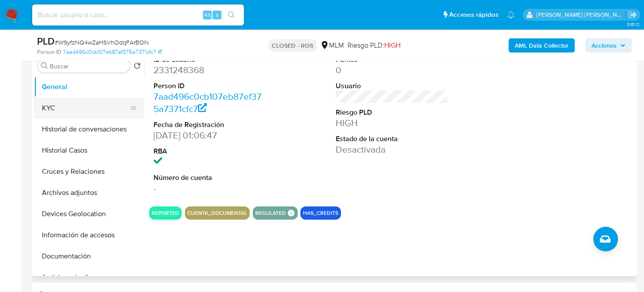 The image size is (644, 292). Describe the element at coordinates (392, 123) in the screenshot. I see `dd: HIGH` at that location.